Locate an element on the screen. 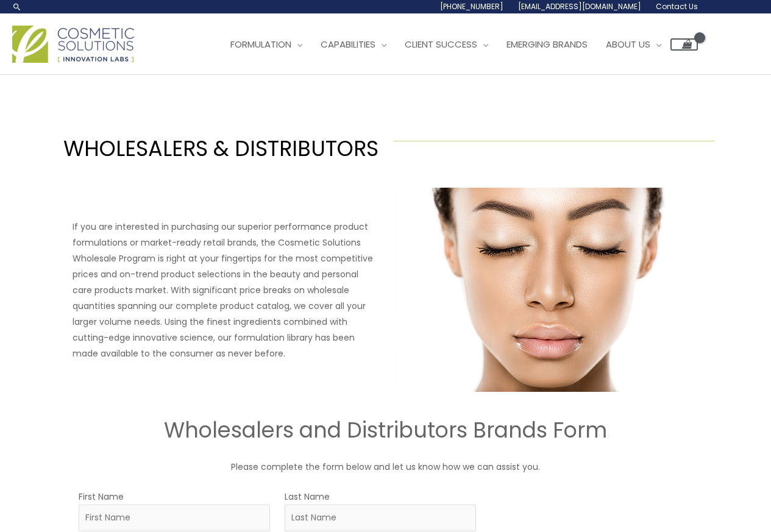 The height and width of the screenshot is (532, 771). input: Last Name is located at coordinates (381, 518).